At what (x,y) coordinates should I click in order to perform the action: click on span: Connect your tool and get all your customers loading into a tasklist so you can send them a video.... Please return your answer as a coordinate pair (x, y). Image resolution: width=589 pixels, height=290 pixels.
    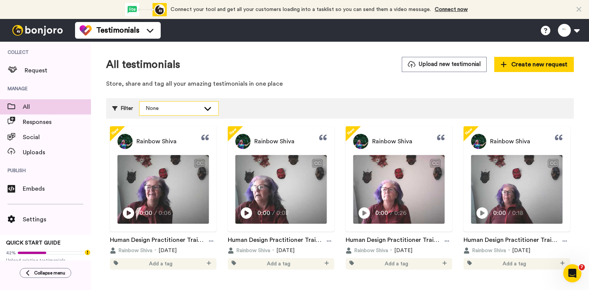
    Looking at the image, I should click on (301, 9).